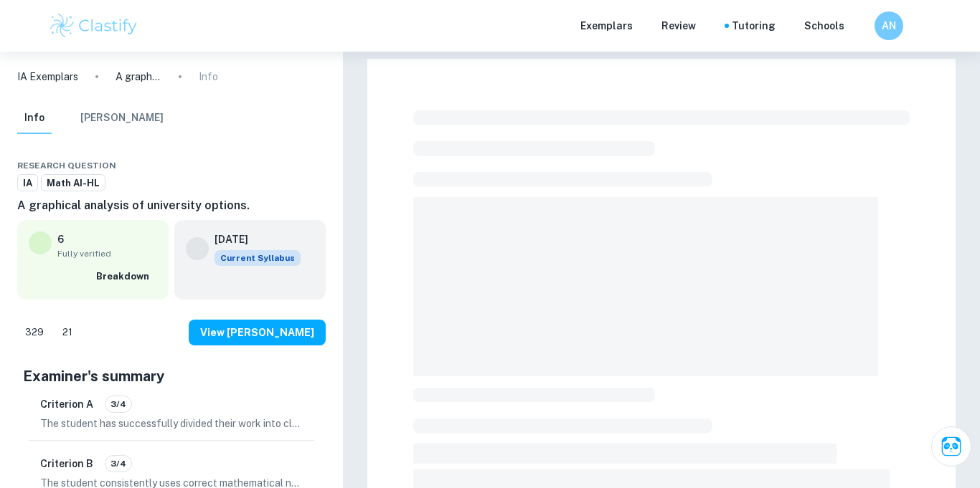 The height and width of the screenshot is (488, 980). I want to click on p: 6, so click(60, 239).